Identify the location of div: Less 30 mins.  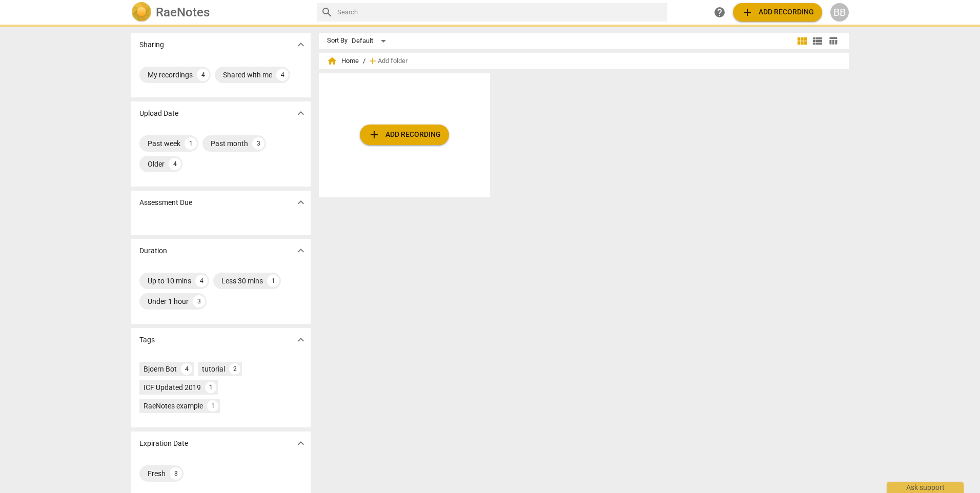
(242, 281).